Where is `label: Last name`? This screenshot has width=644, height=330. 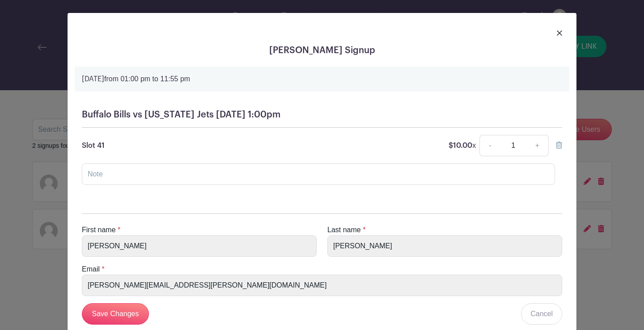 label: Last name is located at coordinates (344, 230).